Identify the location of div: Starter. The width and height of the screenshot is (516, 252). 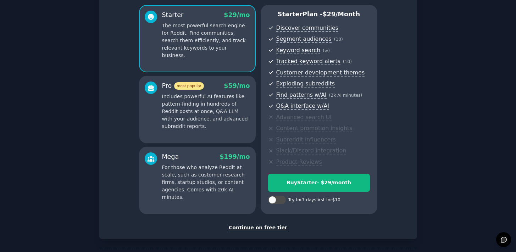
(173, 15).